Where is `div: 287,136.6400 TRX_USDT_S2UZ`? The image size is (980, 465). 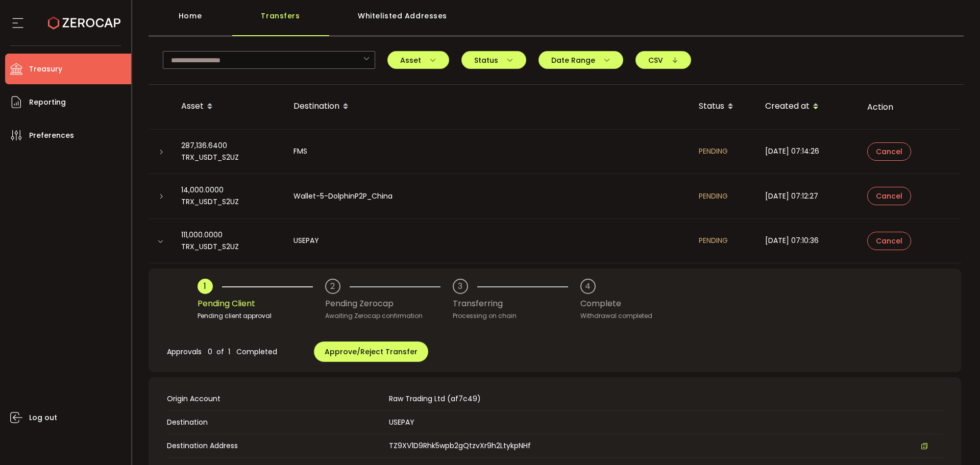
div: 287,136.6400 TRX_USDT_S2UZ is located at coordinates (229, 152).